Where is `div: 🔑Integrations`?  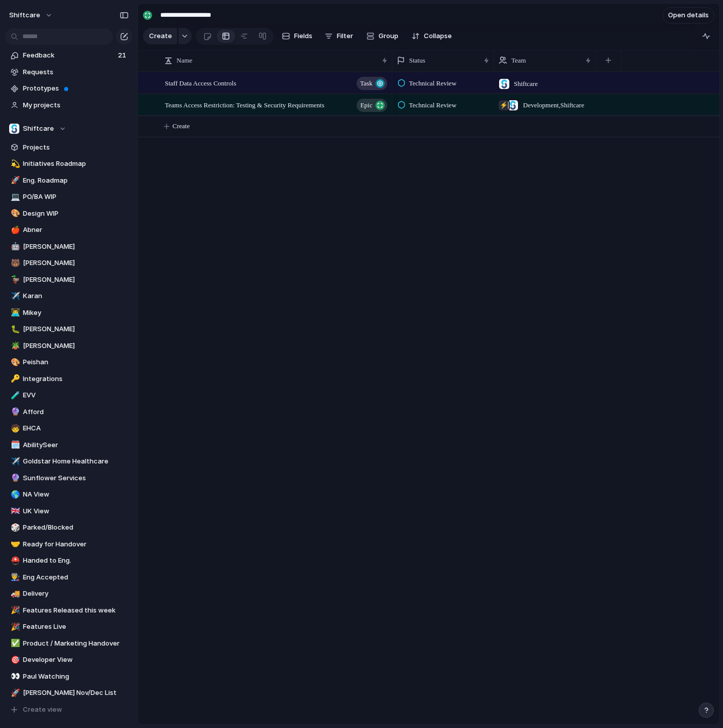 div: 🔑Integrations is located at coordinates (69, 379).